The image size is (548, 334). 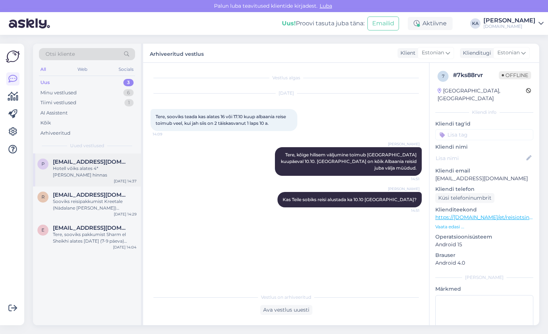 What do you see at coordinates (176, 53) in the screenshot?
I see `label: Arhiveeritud vestlus` at bounding box center [176, 53].